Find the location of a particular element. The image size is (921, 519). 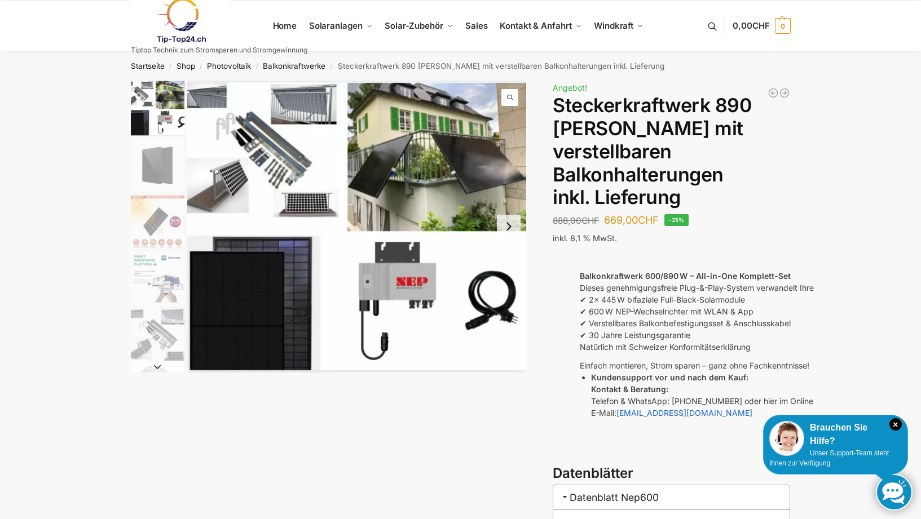

div: Brauchen Sie Hilfe? is located at coordinates (835, 435).